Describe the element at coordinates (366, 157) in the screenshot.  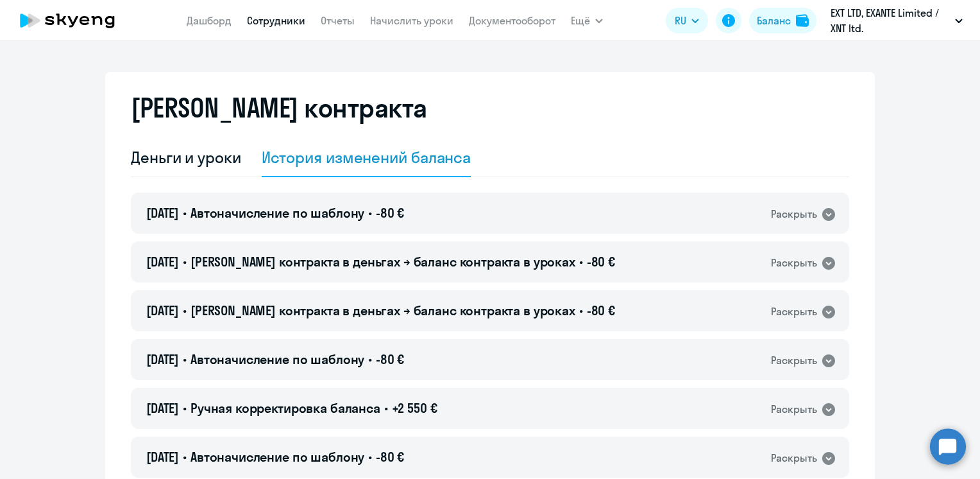
I see `div: История изменений баланса` at that location.